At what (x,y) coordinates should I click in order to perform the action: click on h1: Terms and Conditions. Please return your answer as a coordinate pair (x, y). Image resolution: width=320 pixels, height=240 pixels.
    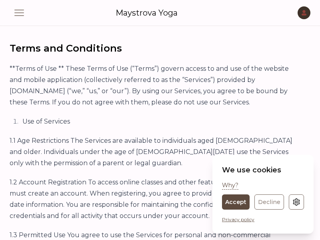
    Looking at the image, I should click on (152, 48).